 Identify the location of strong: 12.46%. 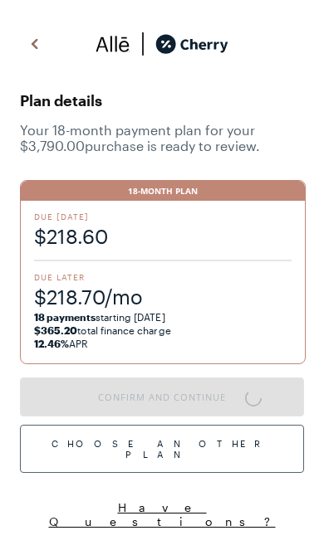
(51, 344).